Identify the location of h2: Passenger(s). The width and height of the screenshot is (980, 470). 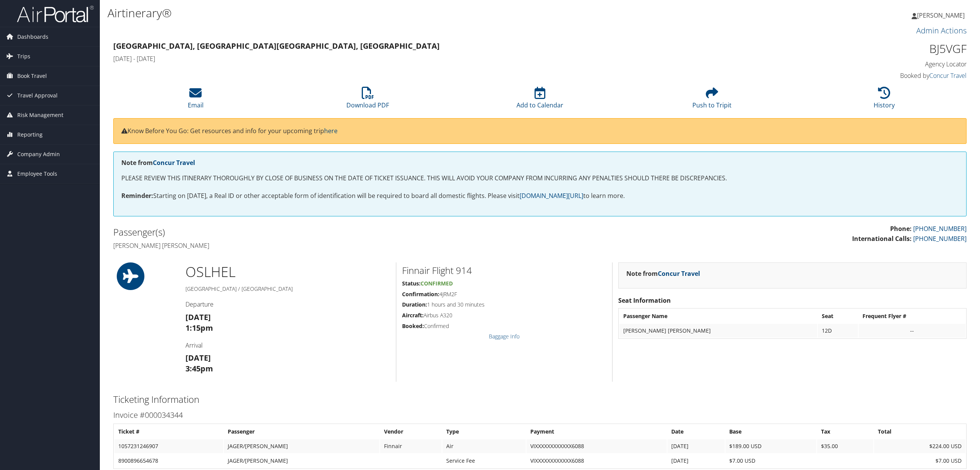
(324, 232).